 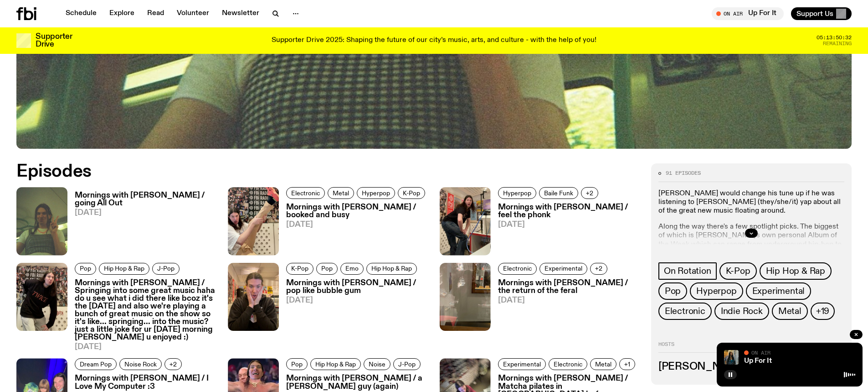 I want to click on span: Noise, so click(x=377, y=364).